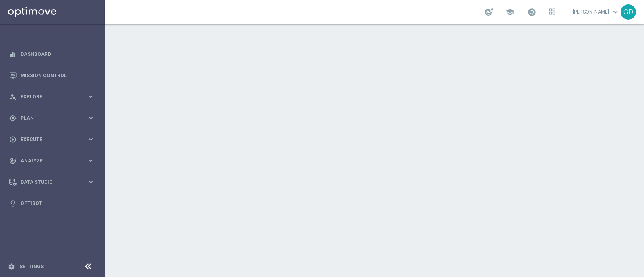  I want to click on button: gps_fixed Plan keyboard_arrow_right, so click(52, 118).